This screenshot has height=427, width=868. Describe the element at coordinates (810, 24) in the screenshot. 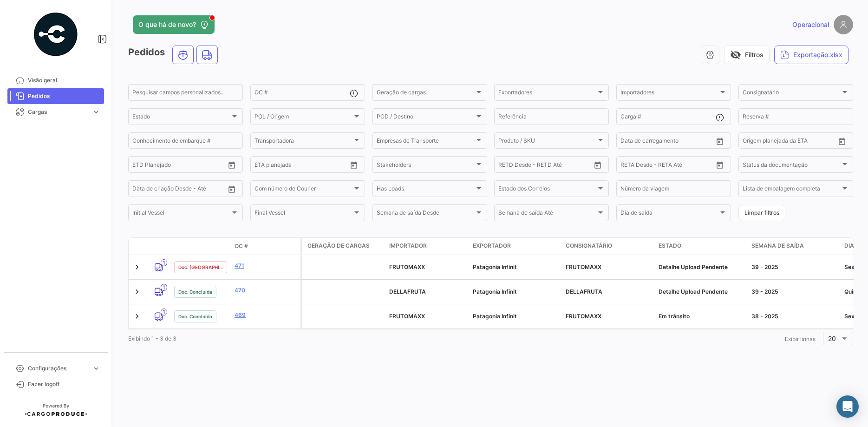

I see `span: Operacional` at that location.